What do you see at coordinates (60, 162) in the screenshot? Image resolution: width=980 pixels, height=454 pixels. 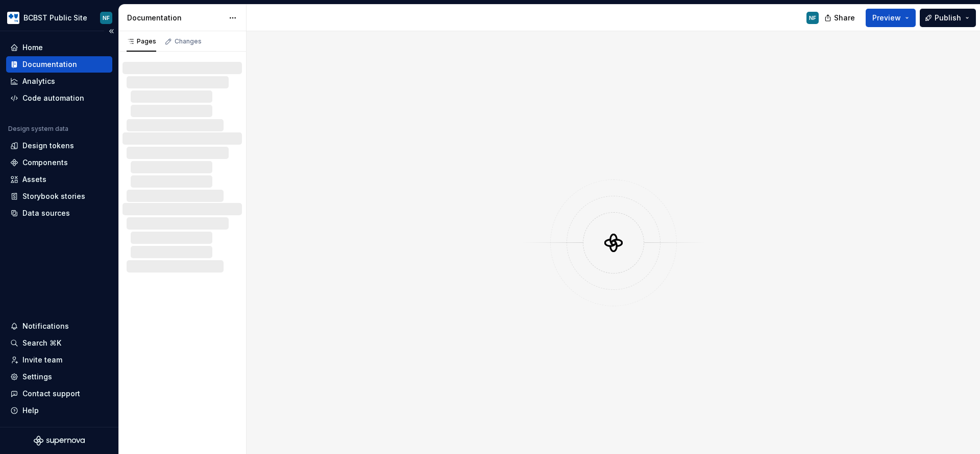 I see `a: Components` at bounding box center [60, 162].